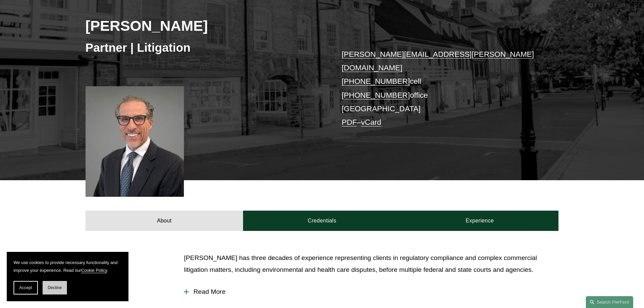 This screenshot has height=308, width=644. I want to click on p: We use cookies to provide necessary functionality and improve your experience. Read our ., so click(67, 267).